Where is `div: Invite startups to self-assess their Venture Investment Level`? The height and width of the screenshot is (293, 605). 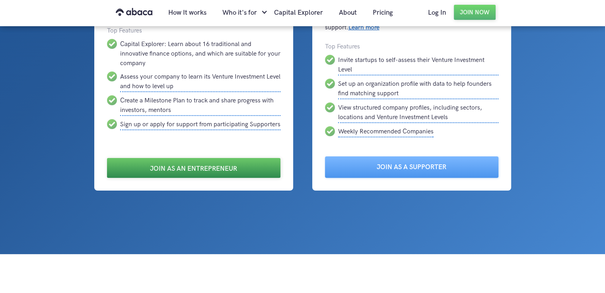
div: Invite startups to self-assess their Venture Investment Level is located at coordinates (418, 65).